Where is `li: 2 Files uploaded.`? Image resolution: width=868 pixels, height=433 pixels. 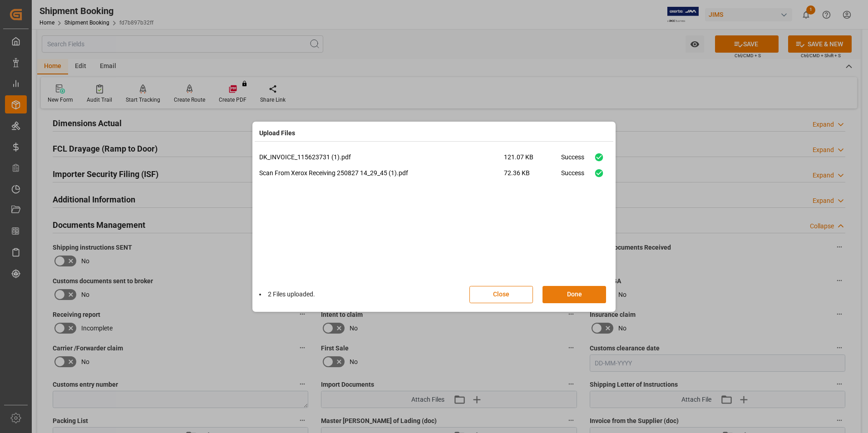 li: 2 Files uploaded. is located at coordinates (287, 294).